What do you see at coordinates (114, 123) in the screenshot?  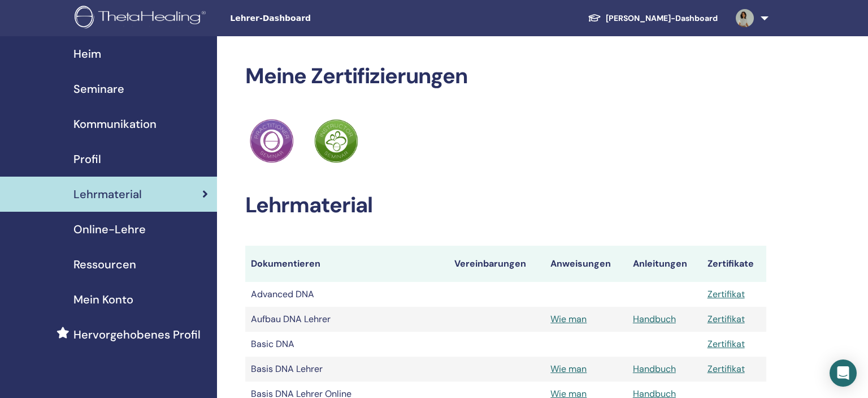 I see `span: Kommunikation` at bounding box center [114, 123].